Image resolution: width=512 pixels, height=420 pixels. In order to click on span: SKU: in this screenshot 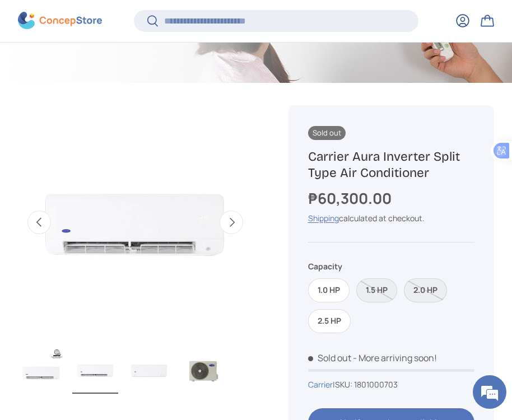, I will do `click(343, 384)`.